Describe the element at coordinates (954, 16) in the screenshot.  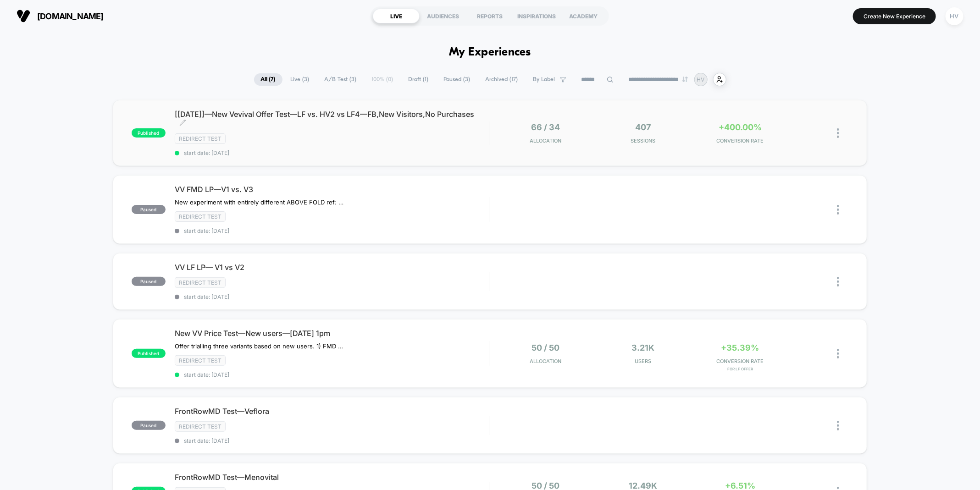
I see `button: HV` at that location.